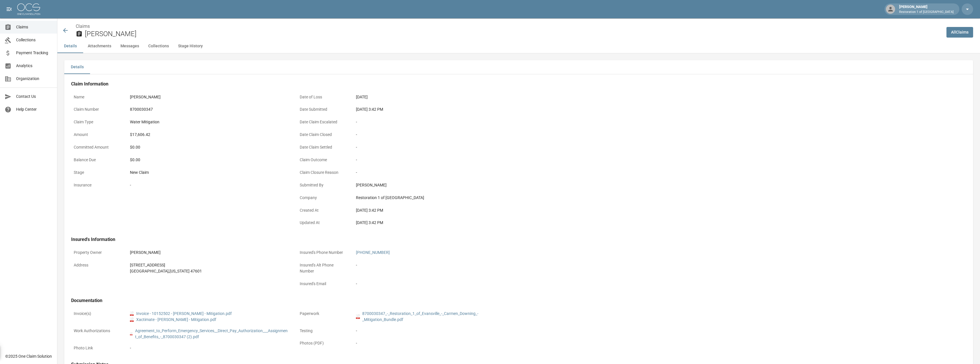  I want to click on h4: Insured's Information, so click(293, 240).